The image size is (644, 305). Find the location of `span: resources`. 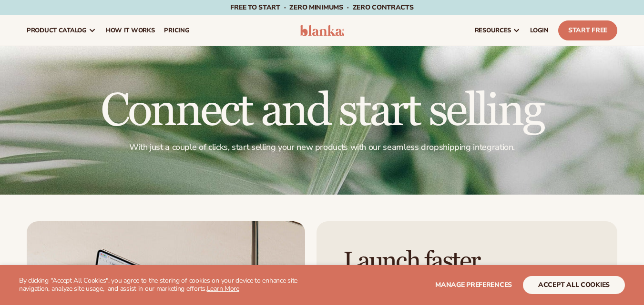

span: resources is located at coordinates (493, 30).